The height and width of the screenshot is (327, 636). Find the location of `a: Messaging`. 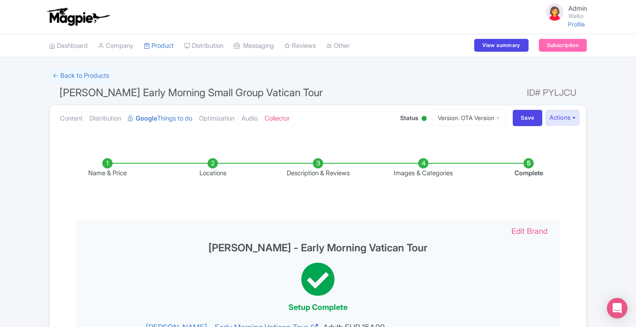

a: Messaging is located at coordinates (254, 46).